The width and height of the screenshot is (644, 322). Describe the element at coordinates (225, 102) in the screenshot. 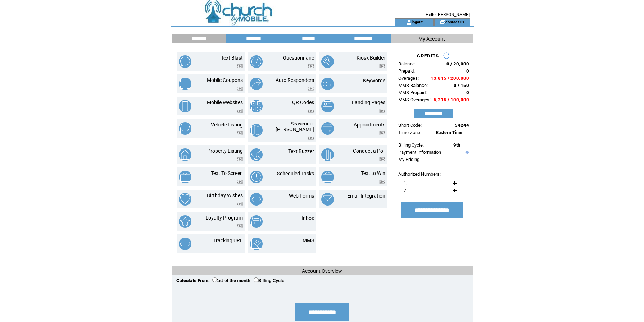

I see `a: Mobile Websites` at that location.